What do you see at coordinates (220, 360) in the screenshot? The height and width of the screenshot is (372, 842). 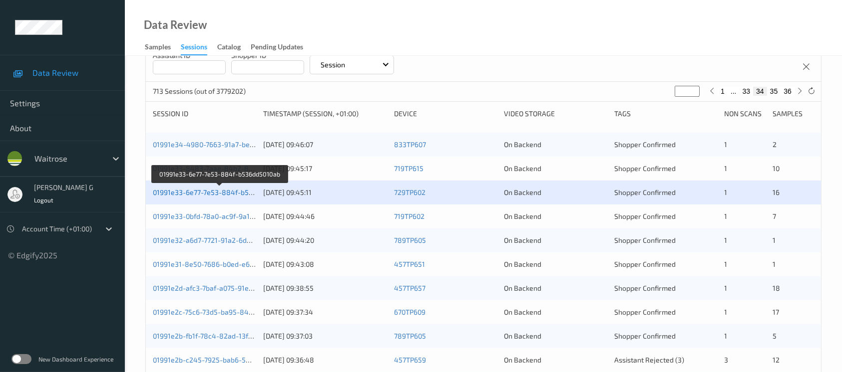 I see `a: 01991e2b-c245-7925-bab6-5855c3cf46fb` at bounding box center [220, 360].